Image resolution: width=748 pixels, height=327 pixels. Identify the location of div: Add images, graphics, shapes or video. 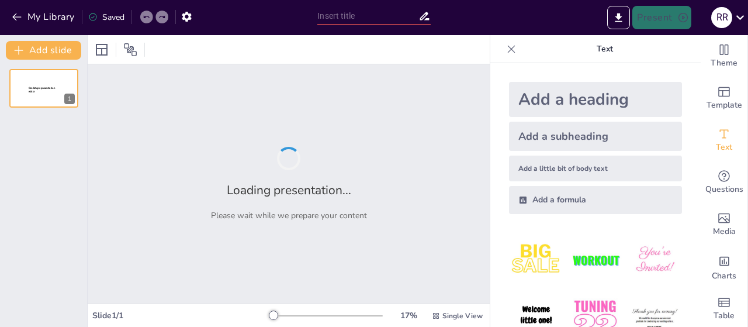
(724, 224).